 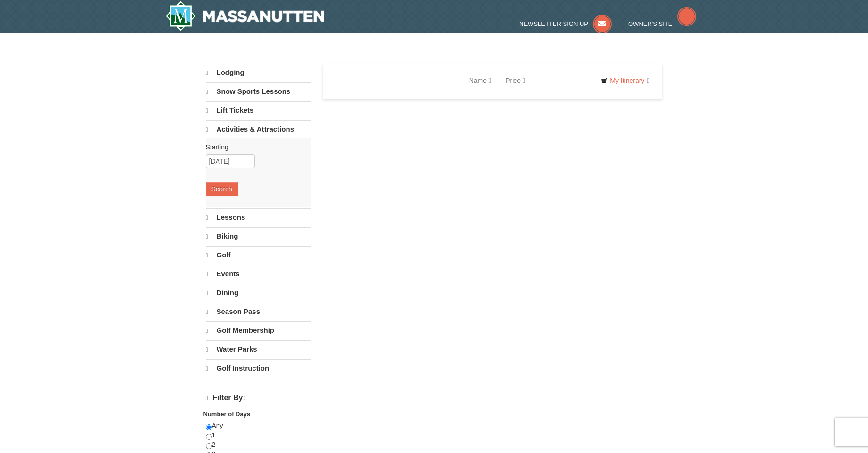 I want to click on h4: Filter By:, so click(x=258, y=398).